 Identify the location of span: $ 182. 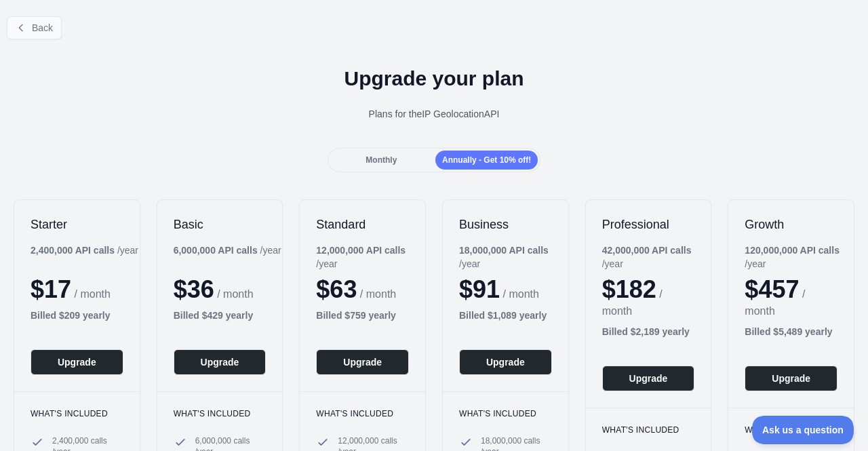
(629, 289).